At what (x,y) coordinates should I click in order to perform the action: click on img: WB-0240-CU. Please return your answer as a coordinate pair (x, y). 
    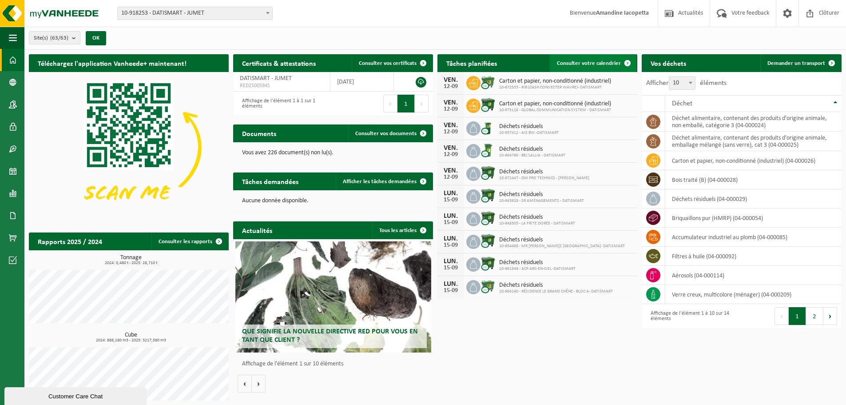
    Looking at the image, I should click on (488, 150).